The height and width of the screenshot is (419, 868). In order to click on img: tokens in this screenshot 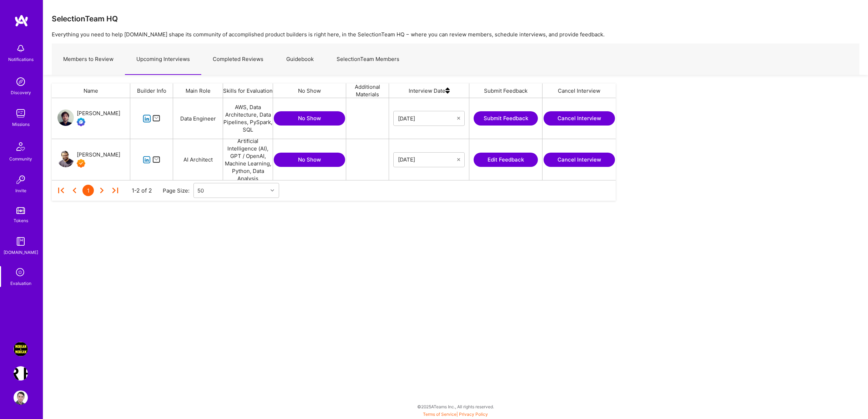, I will do `click(20, 210)`.